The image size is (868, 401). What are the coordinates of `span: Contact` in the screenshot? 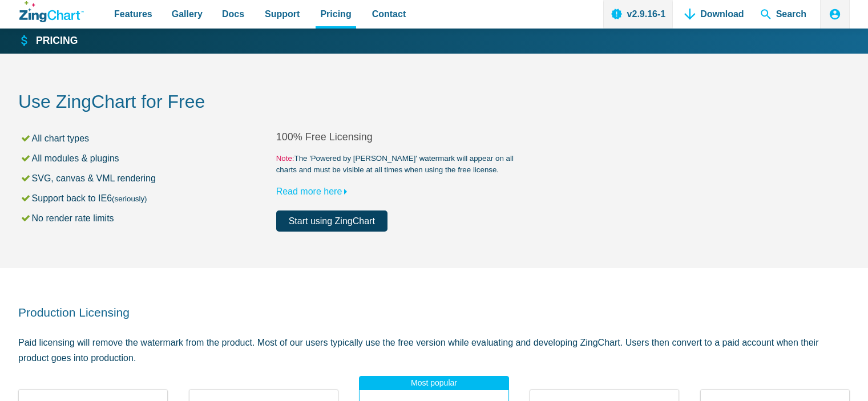 It's located at (389, 14).